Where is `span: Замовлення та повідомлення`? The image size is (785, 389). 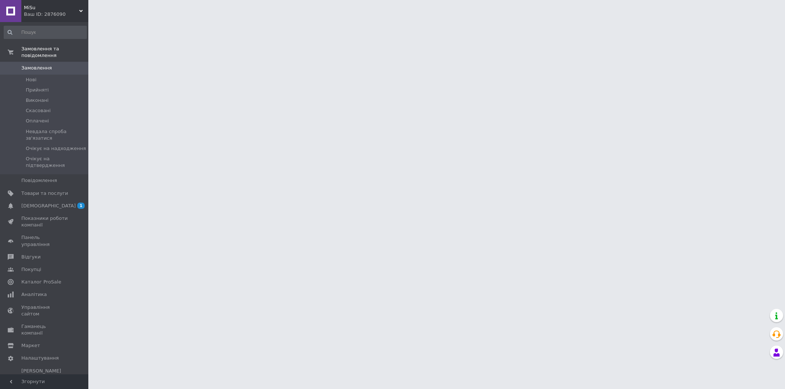
span: Замовлення та повідомлення is located at coordinates (55, 52).